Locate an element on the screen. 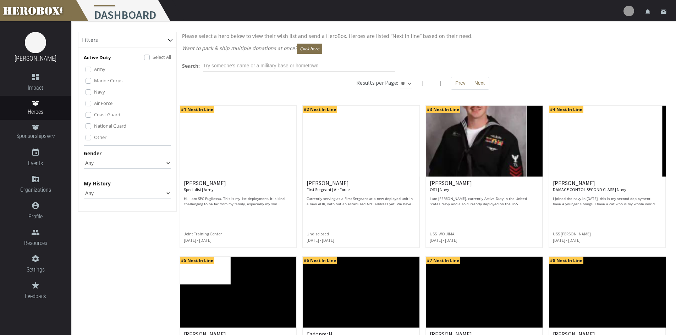 The image size is (676, 335). img: image is located at coordinates (35, 43).